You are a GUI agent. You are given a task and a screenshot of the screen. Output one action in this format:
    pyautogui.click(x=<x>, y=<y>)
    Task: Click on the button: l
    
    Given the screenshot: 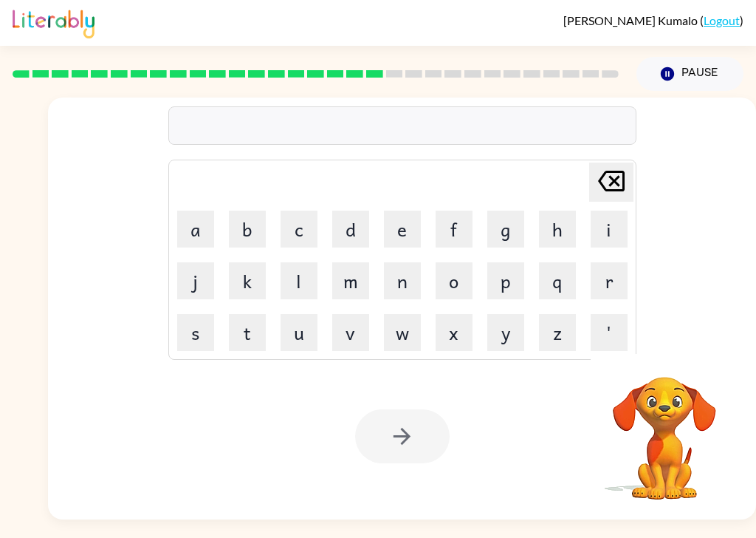 What is the action you would take?
    pyautogui.click(x=299, y=280)
    